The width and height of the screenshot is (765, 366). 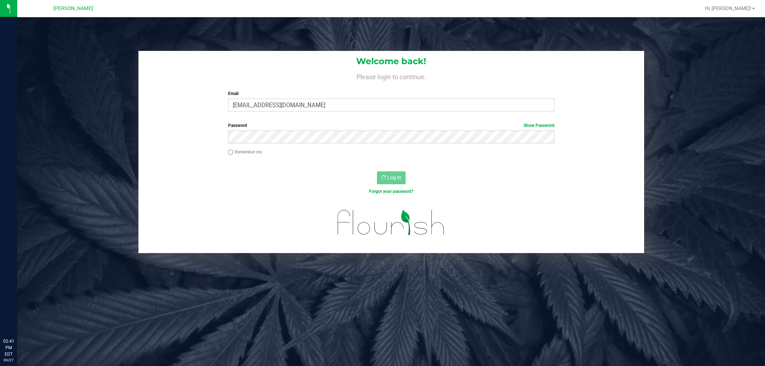 What do you see at coordinates (9, 360) in the screenshot?
I see `p: 09/27` at bounding box center [9, 360].